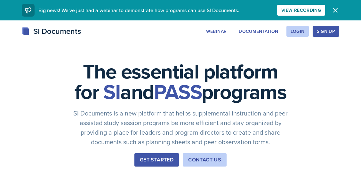 This screenshot has width=361, height=186. Describe the element at coordinates (326, 31) in the screenshot. I see `div: Sign Up` at that location.